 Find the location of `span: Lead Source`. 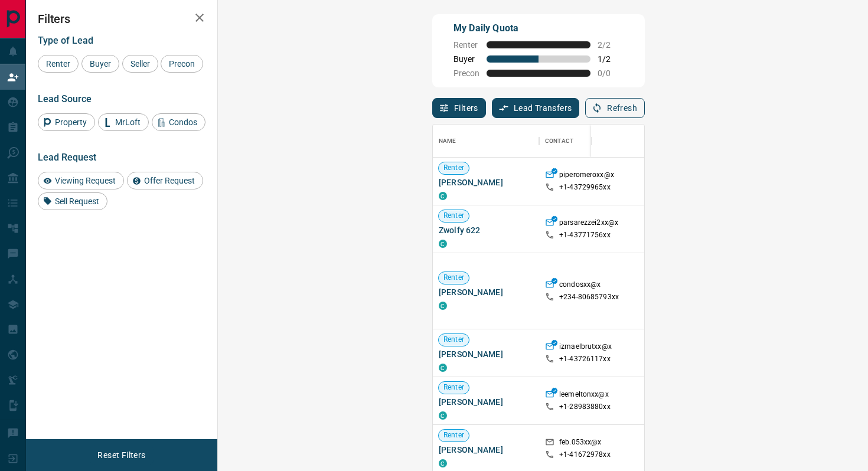

span: Lead Source is located at coordinates (65, 99).